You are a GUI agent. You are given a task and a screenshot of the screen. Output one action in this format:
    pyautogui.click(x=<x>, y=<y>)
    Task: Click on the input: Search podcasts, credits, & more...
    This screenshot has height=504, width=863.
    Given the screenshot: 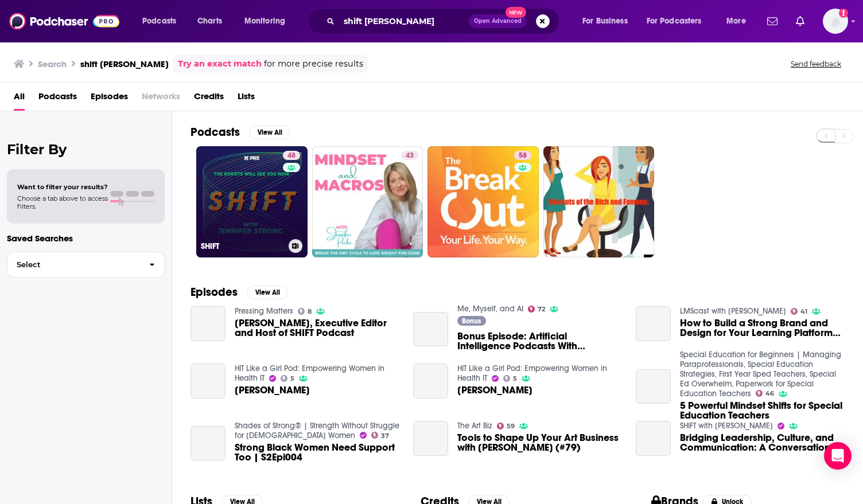 What is the action you would take?
    pyautogui.click(x=404, y=21)
    